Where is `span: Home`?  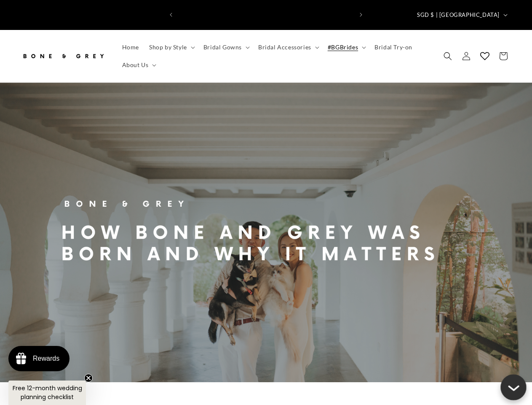 span: Home is located at coordinates (130, 47).